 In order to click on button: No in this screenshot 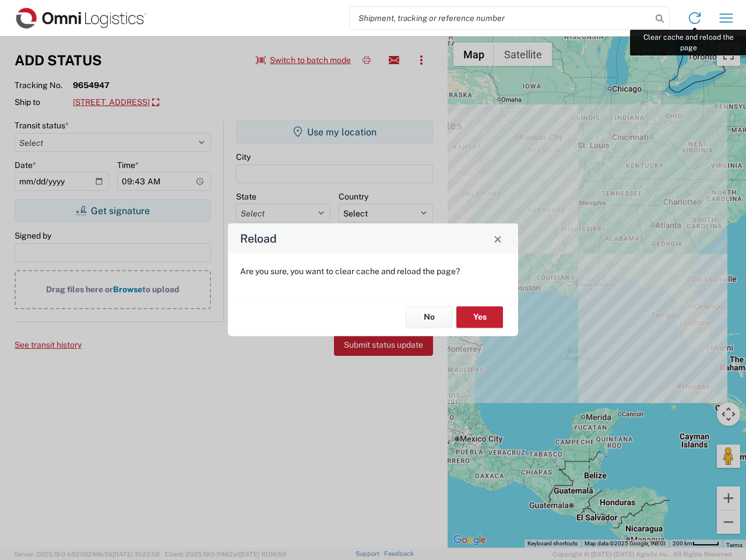, I will do `click(429, 316)`.